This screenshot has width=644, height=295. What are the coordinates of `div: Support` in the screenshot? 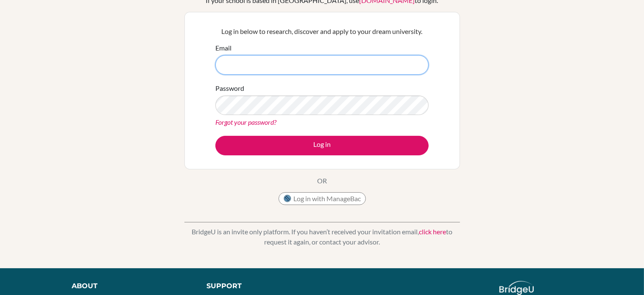 It's located at (260, 286).